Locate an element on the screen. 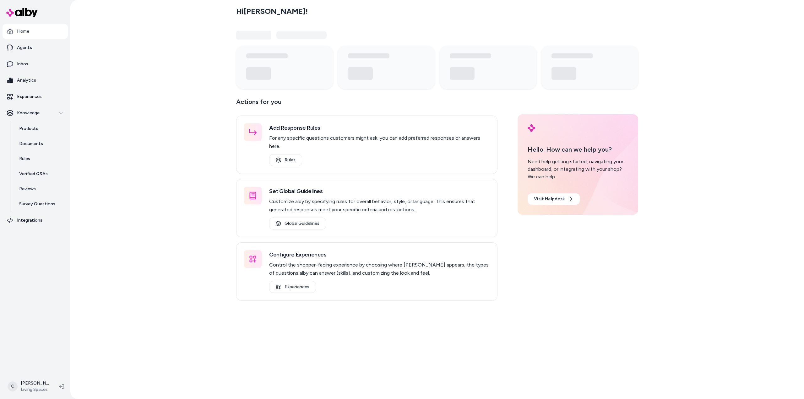 Image resolution: width=804 pixels, height=399 pixels. p: Knowledge is located at coordinates (28, 113).